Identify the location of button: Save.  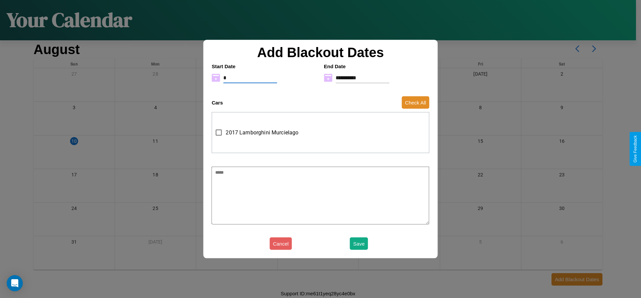
(359, 243).